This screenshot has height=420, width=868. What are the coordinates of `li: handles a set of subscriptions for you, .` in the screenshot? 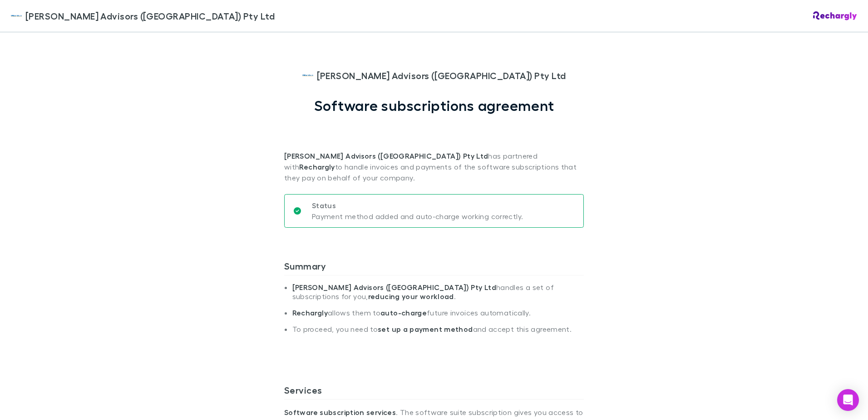 It's located at (438, 296).